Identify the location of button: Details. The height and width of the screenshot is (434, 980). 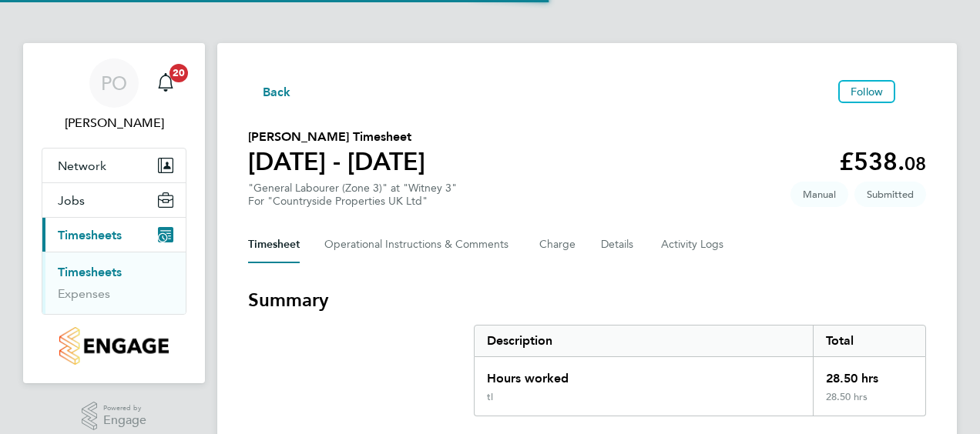
(618, 244).